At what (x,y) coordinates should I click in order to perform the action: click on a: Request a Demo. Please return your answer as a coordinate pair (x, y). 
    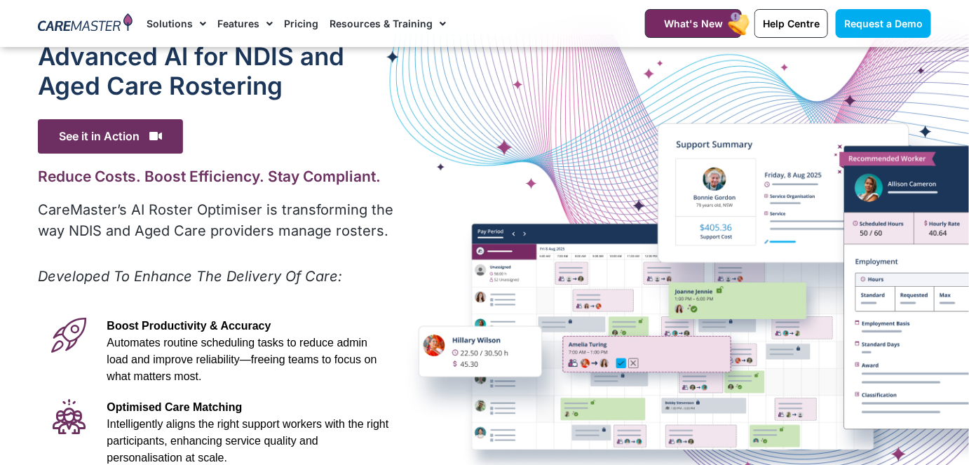
    Looking at the image, I should click on (883, 23).